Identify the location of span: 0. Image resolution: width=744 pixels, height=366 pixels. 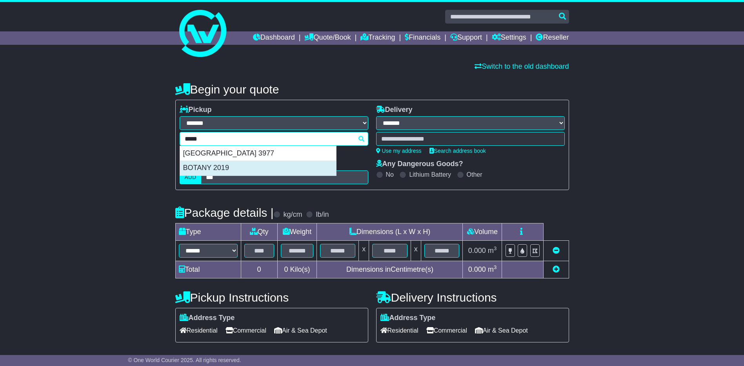
(286, 269).